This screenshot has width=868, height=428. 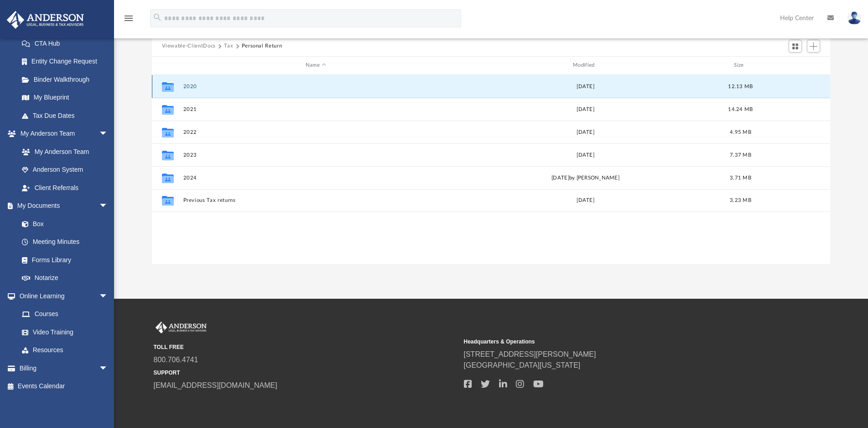 What do you see at coordinates (65, 98) in the screenshot?
I see `a: My Blueprint` at bounding box center [65, 98].